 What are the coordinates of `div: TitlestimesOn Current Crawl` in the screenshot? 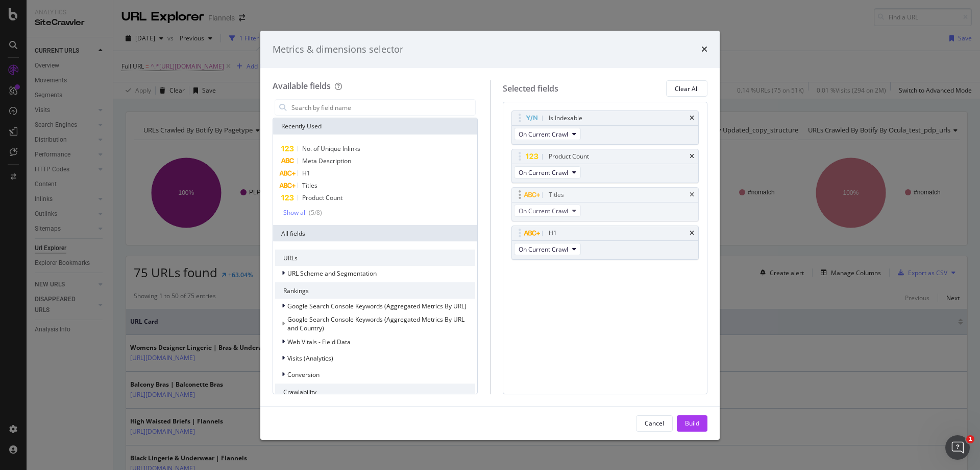 It's located at (606, 204).